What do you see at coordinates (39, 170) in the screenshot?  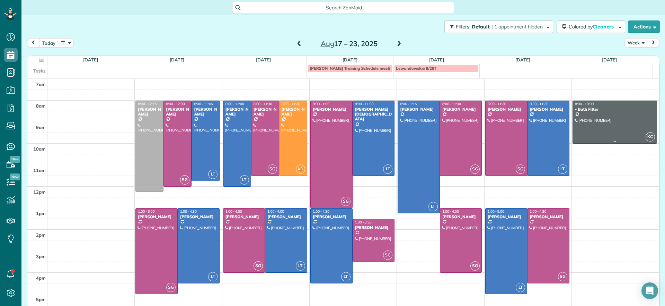 I see `span: 11am` at bounding box center [39, 170].